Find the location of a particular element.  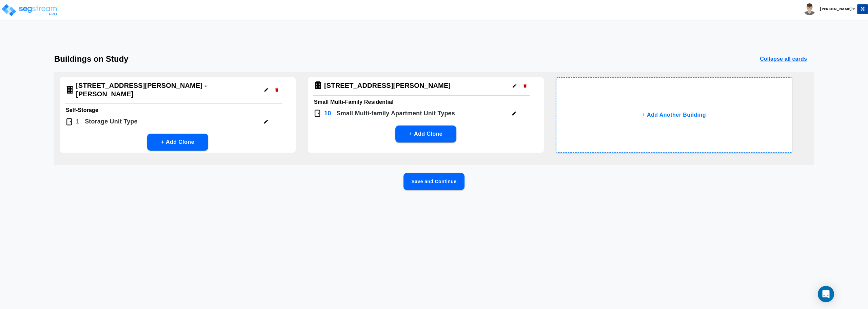

h6: Small Multi-Family Residential is located at coordinates (426, 102).